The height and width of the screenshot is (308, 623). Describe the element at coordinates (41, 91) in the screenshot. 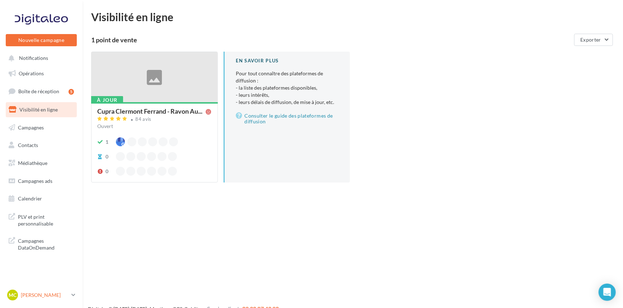

I see `a: Boîte de réception5` at that location.